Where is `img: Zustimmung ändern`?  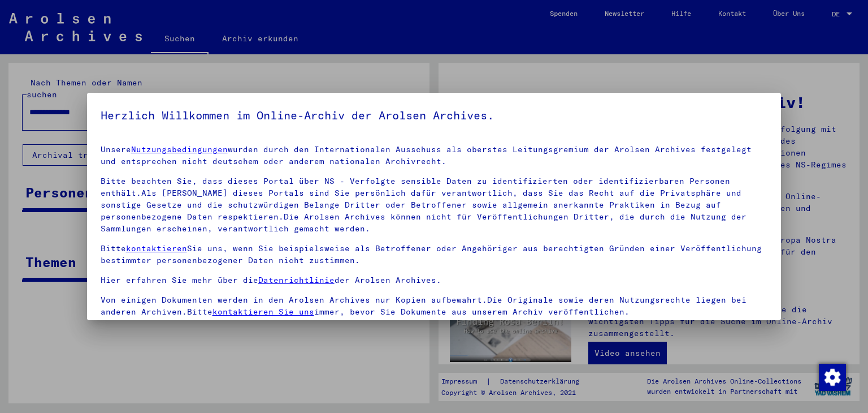
img: Zustimmung ändern is located at coordinates (833, 377).